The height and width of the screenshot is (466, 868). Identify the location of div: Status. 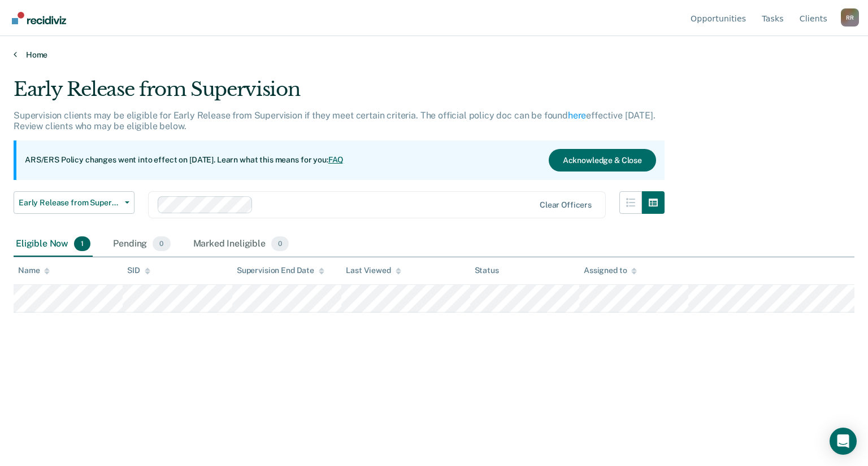
(487, 270).